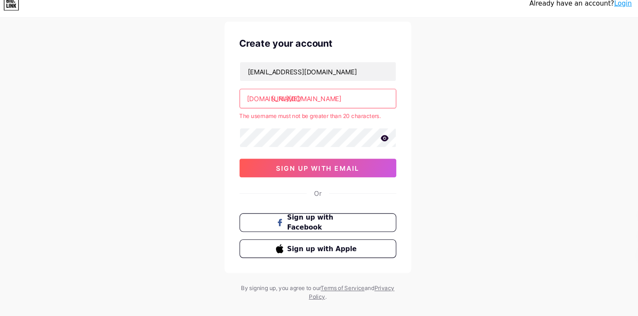  I want to click on div: Create your account, so click(319, 51).